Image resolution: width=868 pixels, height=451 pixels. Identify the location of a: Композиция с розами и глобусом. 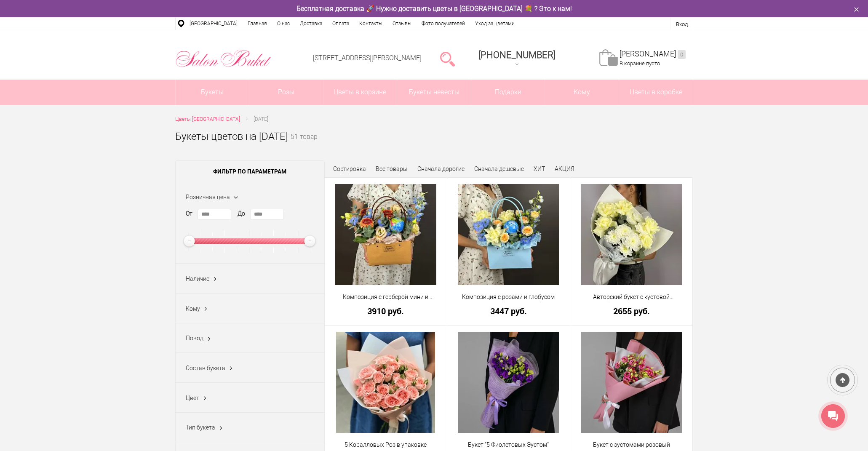
(509, 296).